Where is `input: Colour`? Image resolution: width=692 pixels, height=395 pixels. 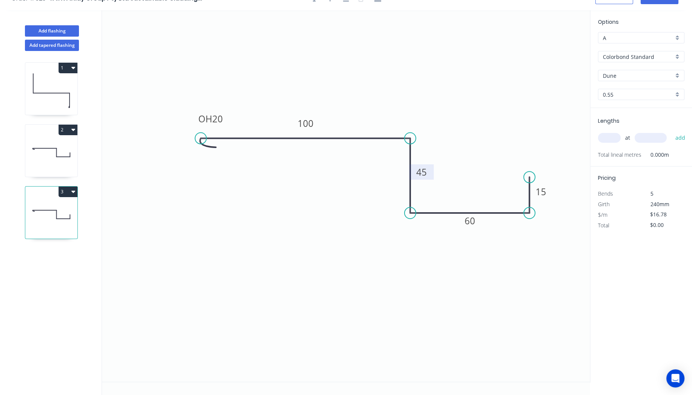 input: Colour is located at coordinates (638, 76).